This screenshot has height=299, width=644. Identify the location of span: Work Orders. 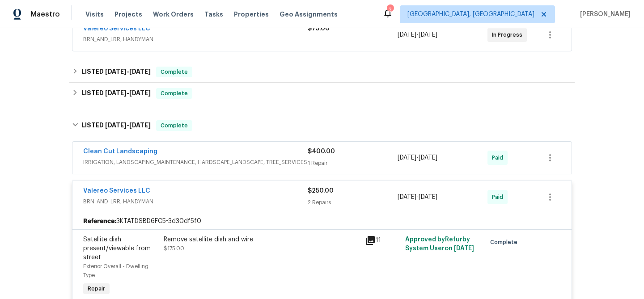
(173, 14).